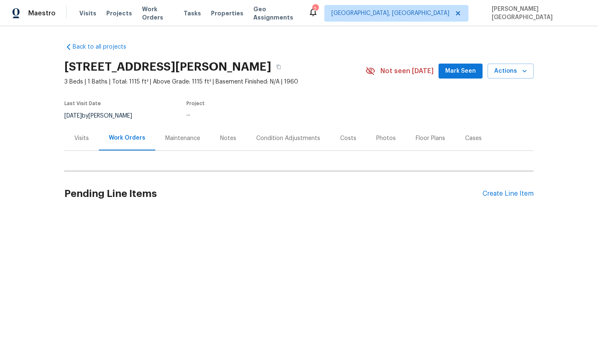 Image resolution: width=598 pixels, height=364 pixels. Describe the element at coordinates (288, 138) in the screenshot. I see `div: Condition Adjustments` at that location.